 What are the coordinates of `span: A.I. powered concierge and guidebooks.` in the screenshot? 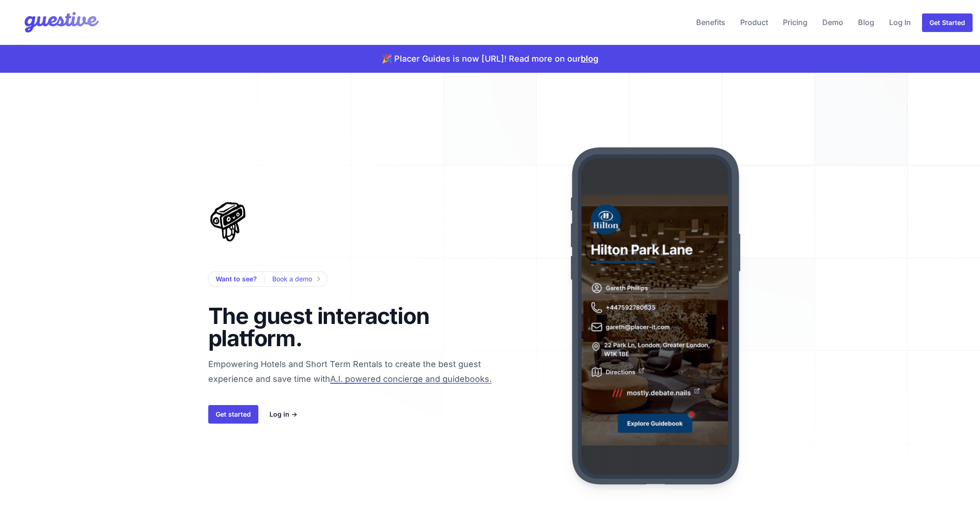 It's located at (411, 379).